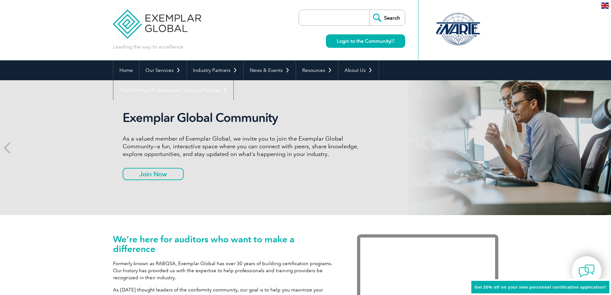  Describe the element at coordinates (243, 146) in the screenshot. I see `p: As a valued member of Exemplar Global, we invite you to join the Exemplar Global Community—a fun,...` at that location.